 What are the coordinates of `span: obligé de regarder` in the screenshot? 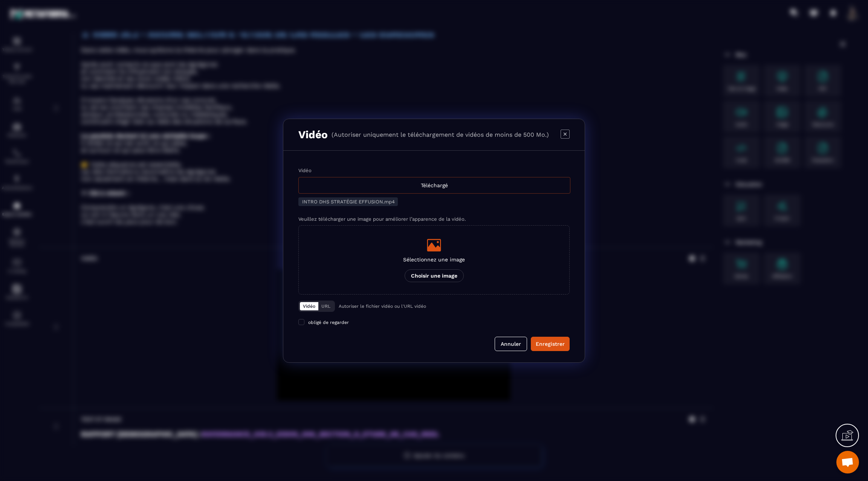 It's located at (329, 323).